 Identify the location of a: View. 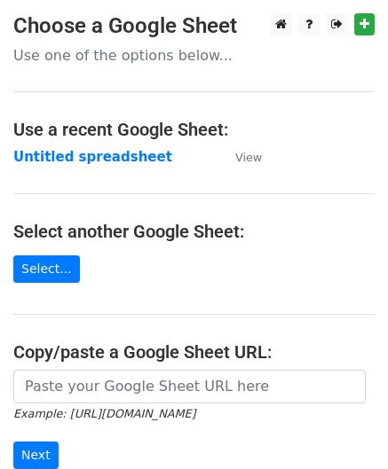
(240, 157).